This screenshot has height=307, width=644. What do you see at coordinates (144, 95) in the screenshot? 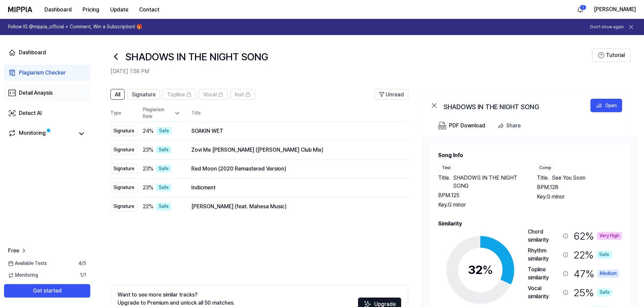
I see `span: Signature` at bounding box center [144, 95].